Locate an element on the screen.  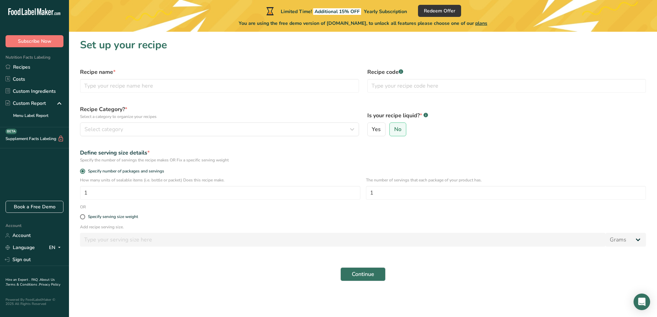
h1: Set up your recipe is located at coordinates (363, 45).